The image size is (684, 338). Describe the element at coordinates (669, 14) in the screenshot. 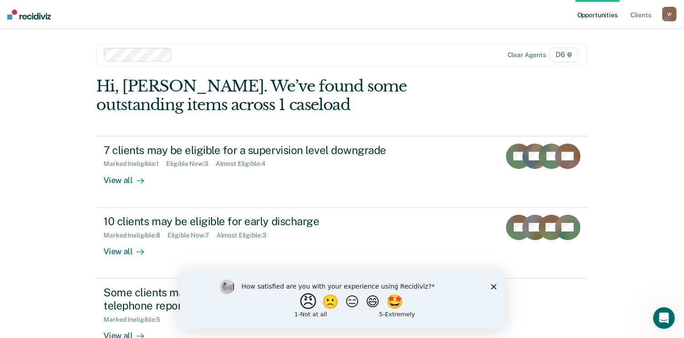

I see `div: W` at that location.